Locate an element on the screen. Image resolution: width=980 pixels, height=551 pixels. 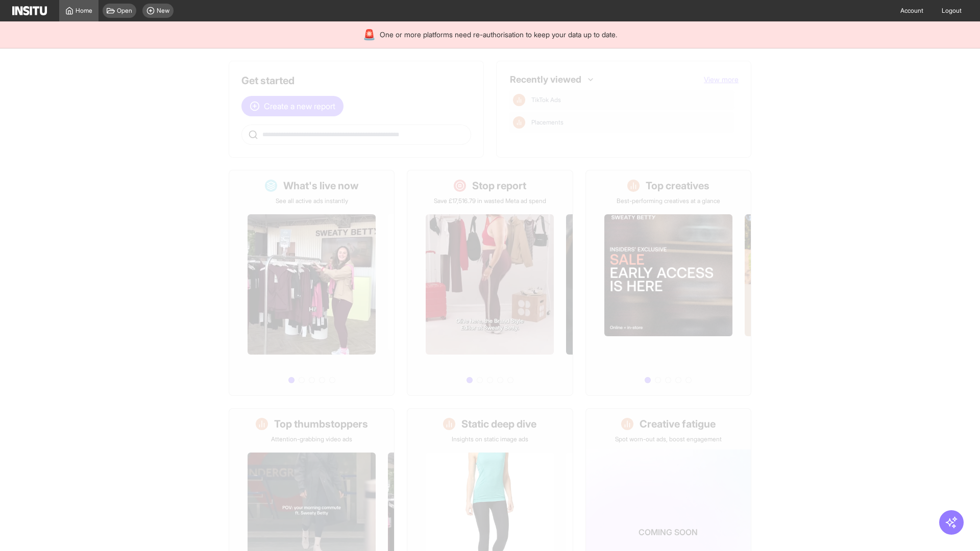
img: Logo is located at coordinates (30, 11).